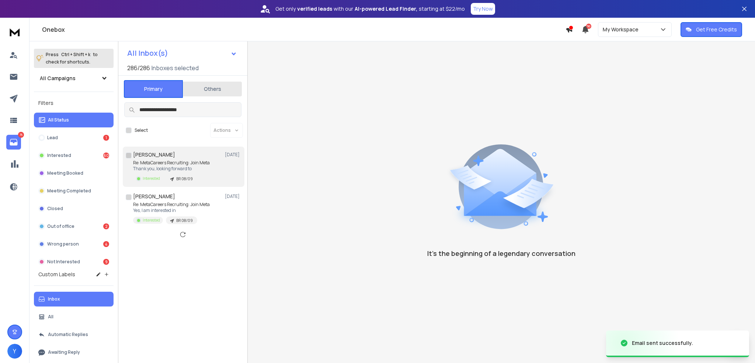  What do you see at coordinates (502, 253) in the screenshot?
I see `p: It’s the beginning of a legendary conversation` at bounding box center [502, 253].